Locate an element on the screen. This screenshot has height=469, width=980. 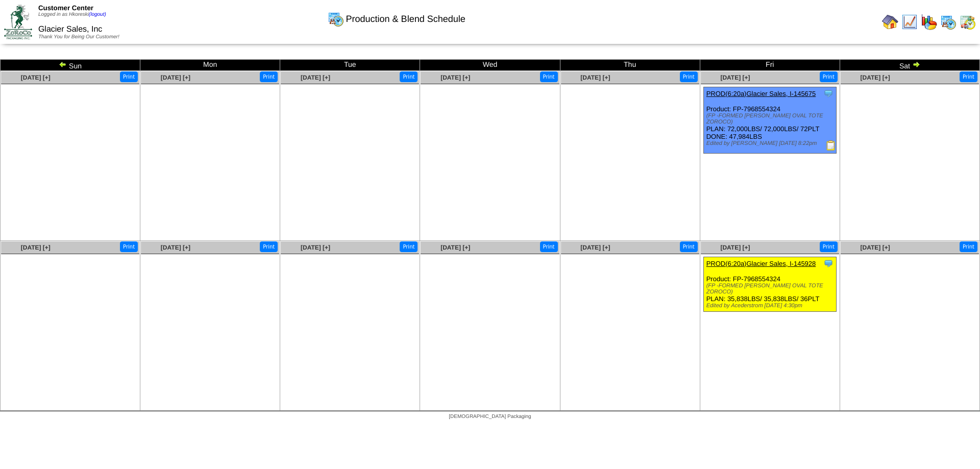
img: ZoRoCo_Logo(Green%26Foil)%20jpg.webp is located at coordinates (18, 21).